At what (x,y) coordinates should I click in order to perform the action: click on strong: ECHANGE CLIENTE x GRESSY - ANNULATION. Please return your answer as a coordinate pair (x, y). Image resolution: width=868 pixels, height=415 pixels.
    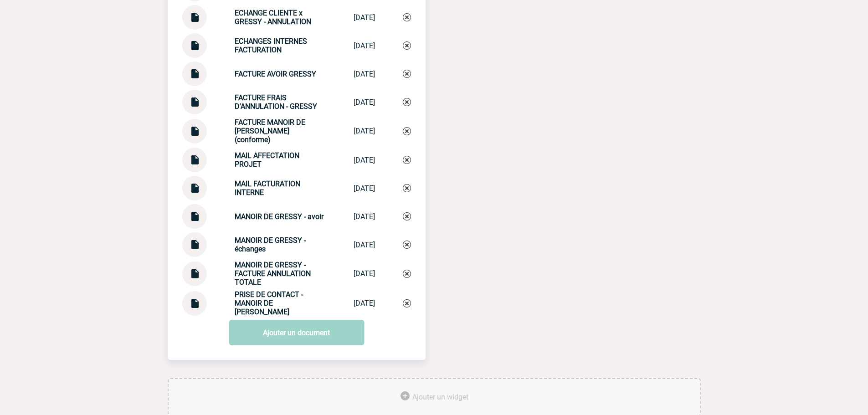
    Looking at the image, I should click on (273, 18).